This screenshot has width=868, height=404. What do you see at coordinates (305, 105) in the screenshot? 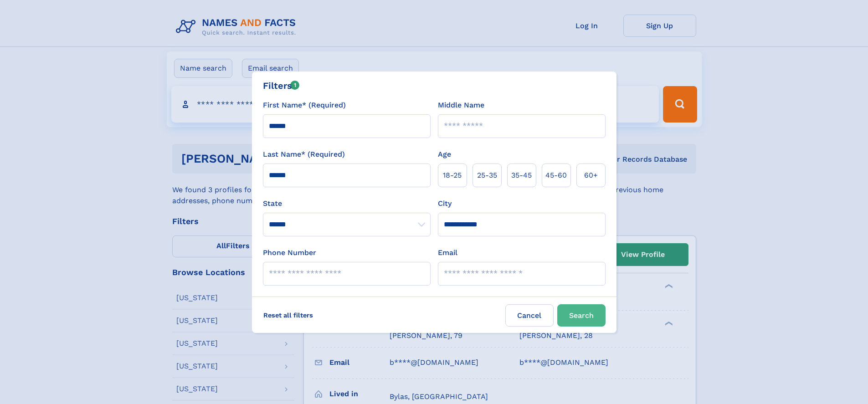
I see `label: First Name* (Required)` at bounding box center [305, 105].